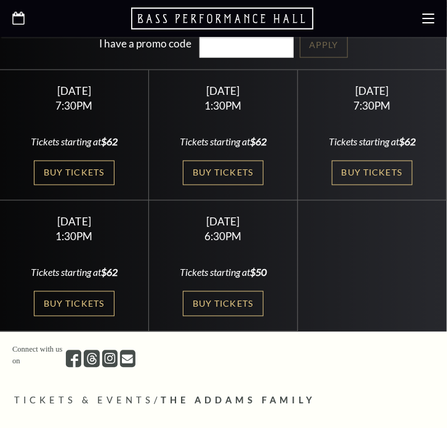 This screenshot has height=428, width=447. What do you see at coordinates (258, 272) in the screenshot?
I see `span: $50` at bounding box center [258, 272].